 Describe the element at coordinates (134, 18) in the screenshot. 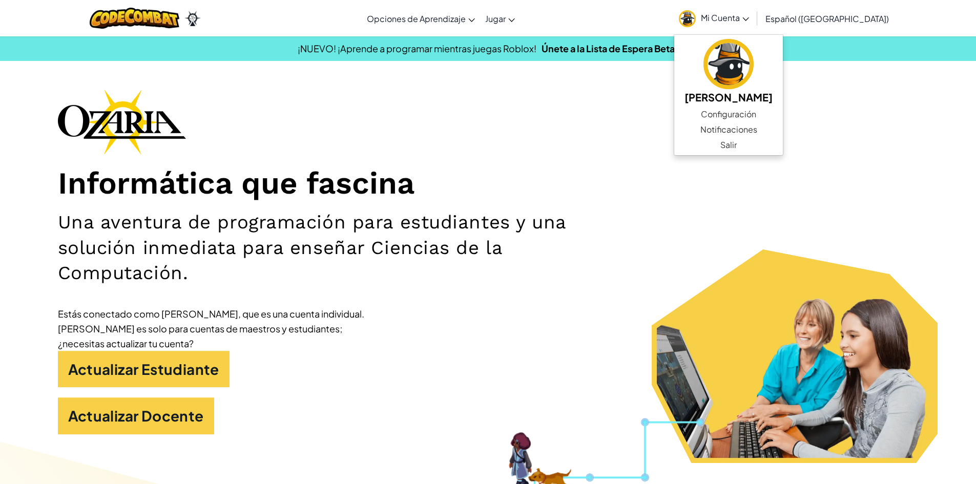

I see `a: CodeCombat logo` at that location.